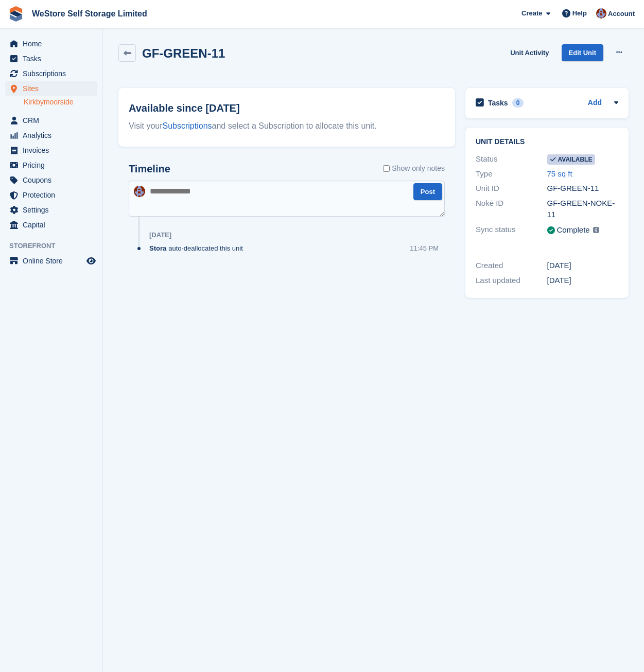  What do you see at coordinates (532, 13) in the screenshot?
I see `span: Create` at bounding box center [532, 13].